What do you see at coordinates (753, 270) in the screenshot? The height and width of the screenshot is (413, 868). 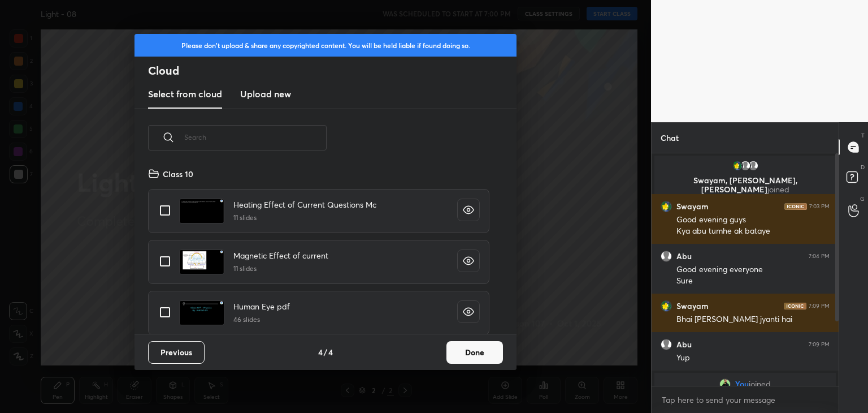 I see `div: Good evening everyone` at bounding box center [753, 270].